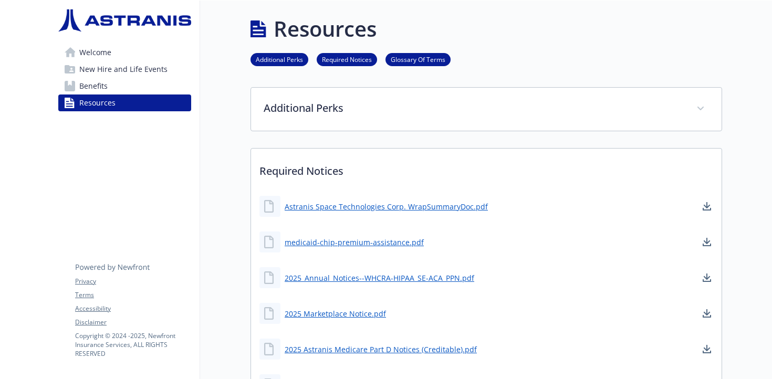 This screenshot has height=379, width=772. Describe the element at coordinates (486, 109) in the screenshot. I see `div: Additional Perks` at that location.